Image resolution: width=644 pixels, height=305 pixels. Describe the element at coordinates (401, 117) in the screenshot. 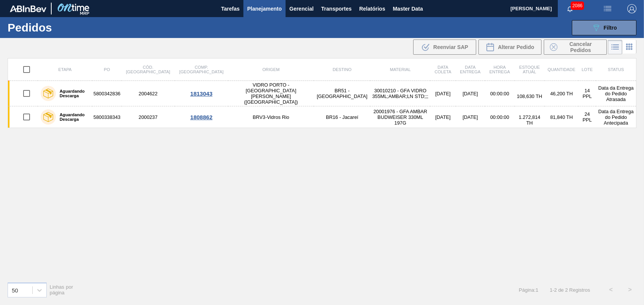

I see `td: 20001976 - GFA AMBAR BUDWEISER 330ML 197G` at that location.